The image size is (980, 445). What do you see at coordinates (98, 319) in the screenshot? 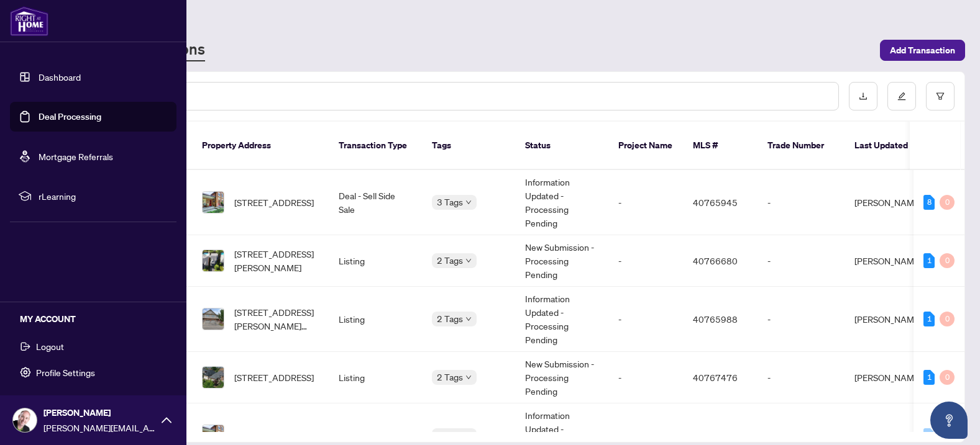
I see `h5: MY ACCOUNT` at bounding box center [98, 319].